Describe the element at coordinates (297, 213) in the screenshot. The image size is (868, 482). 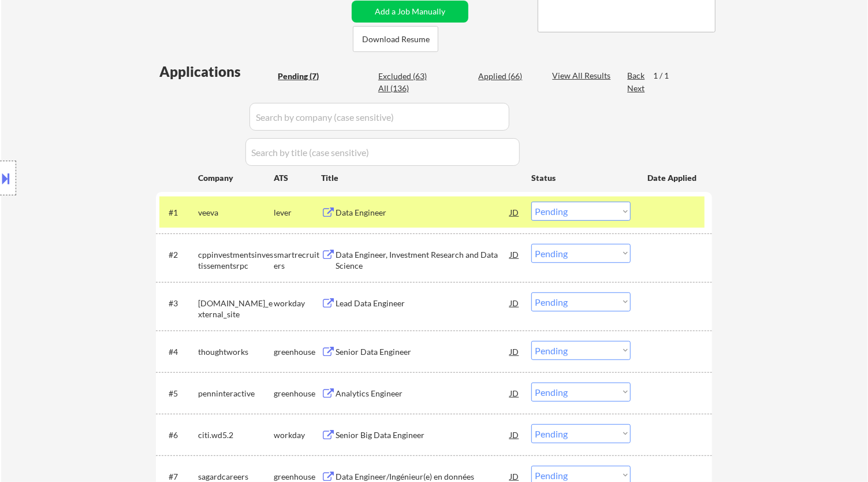
I see `div: lever` at that location.